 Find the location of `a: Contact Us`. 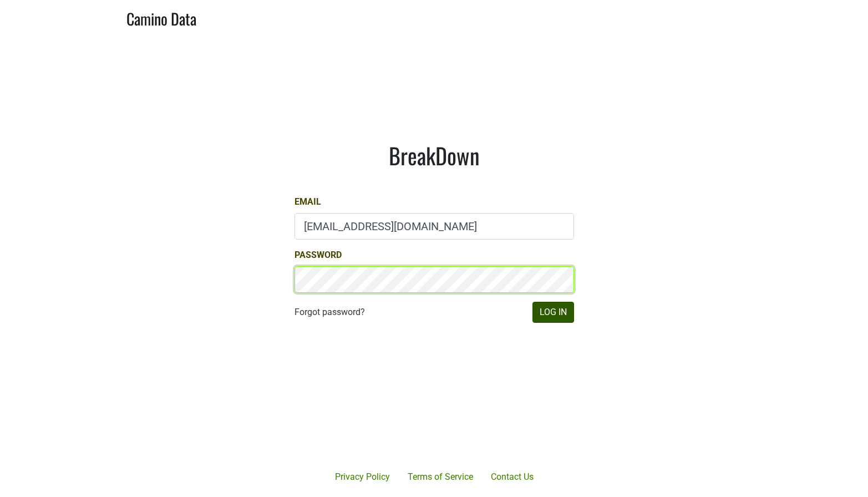

a: Contact Us is located at coordinates (512, 477).